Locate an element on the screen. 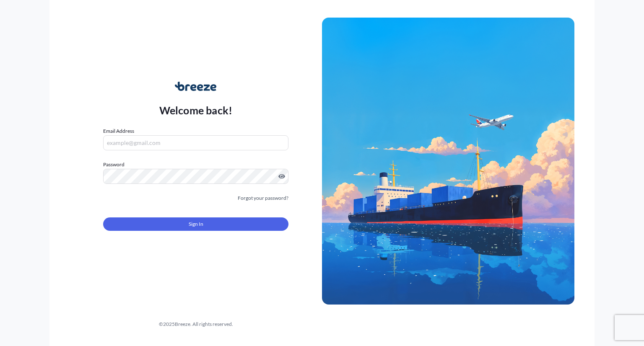 This screenshot has height=346, width=644. div: © 2025 Breeze. All rights reserved. is located at coordinates (196, 324).